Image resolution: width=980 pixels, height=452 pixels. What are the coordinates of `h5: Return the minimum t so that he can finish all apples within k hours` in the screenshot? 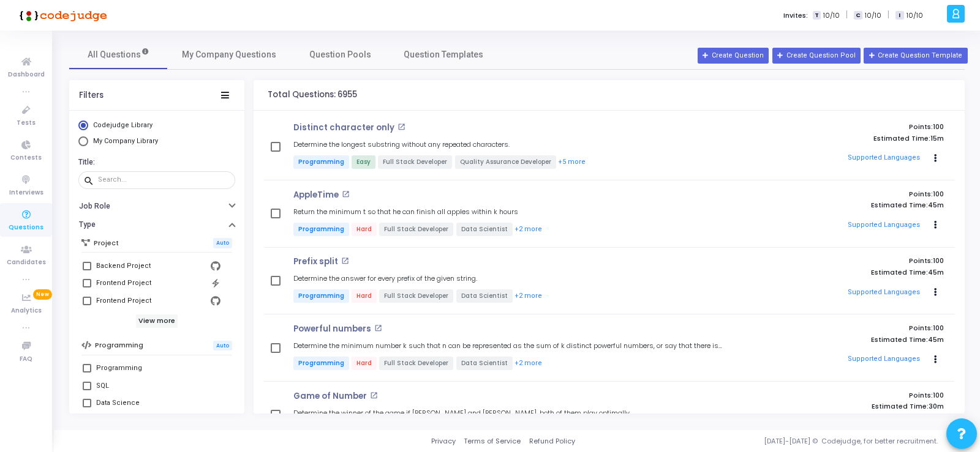 It's located at (405, 212).